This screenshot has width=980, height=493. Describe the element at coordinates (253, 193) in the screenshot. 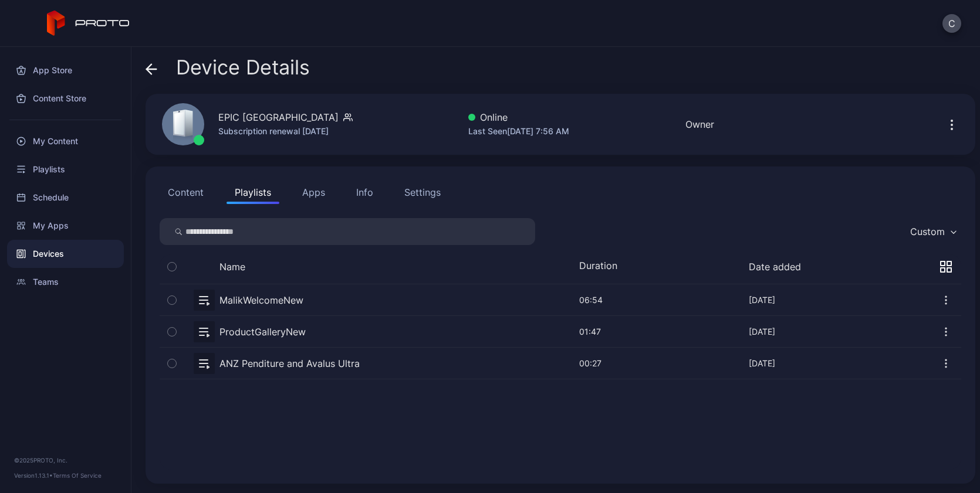

I see `button: Playlists` at that location.